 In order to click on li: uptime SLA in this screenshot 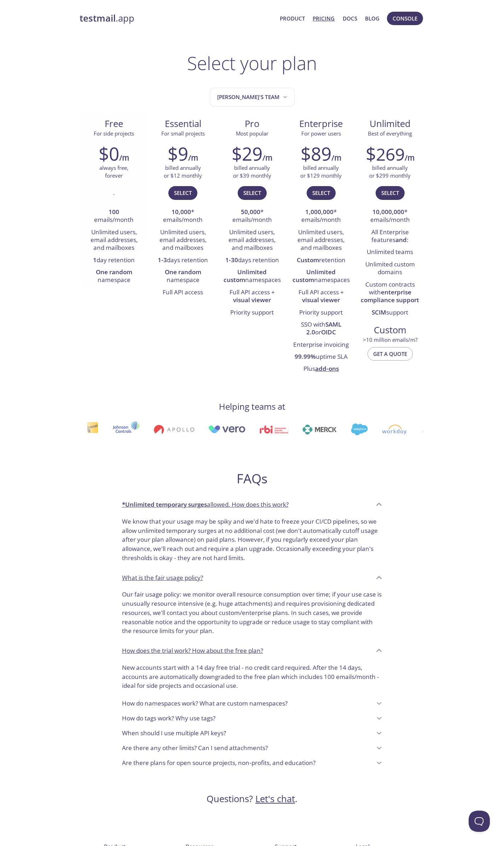, I will do `click(321, 357)`.